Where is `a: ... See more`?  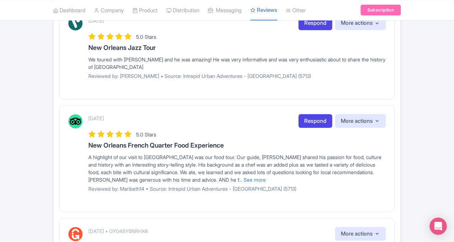
a: ... See more is located at coordinates (252, 180).